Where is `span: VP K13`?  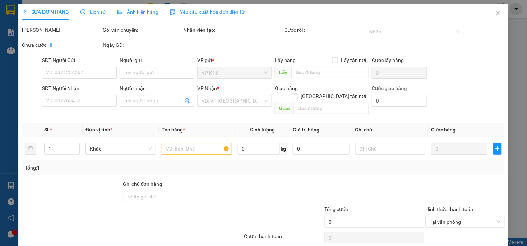 span: VP K13 is located at coordinates (235, 73).